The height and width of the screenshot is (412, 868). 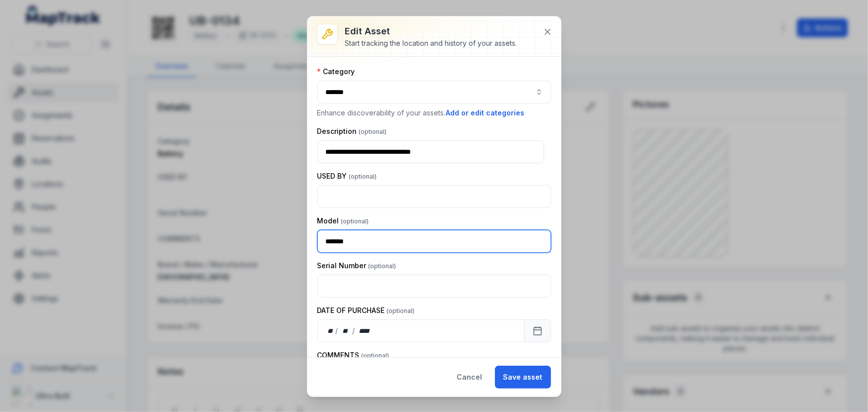 I want to click on button: Calendar, so click(x=538, y=331).